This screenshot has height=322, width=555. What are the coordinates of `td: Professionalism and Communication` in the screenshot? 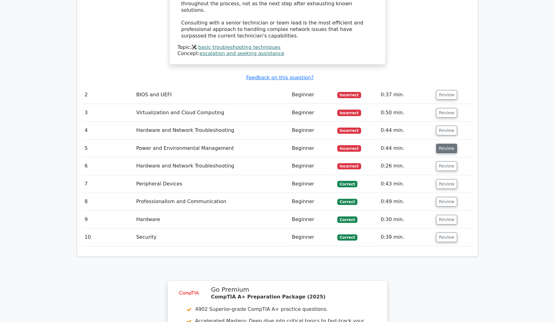 It's located at (211, 202).